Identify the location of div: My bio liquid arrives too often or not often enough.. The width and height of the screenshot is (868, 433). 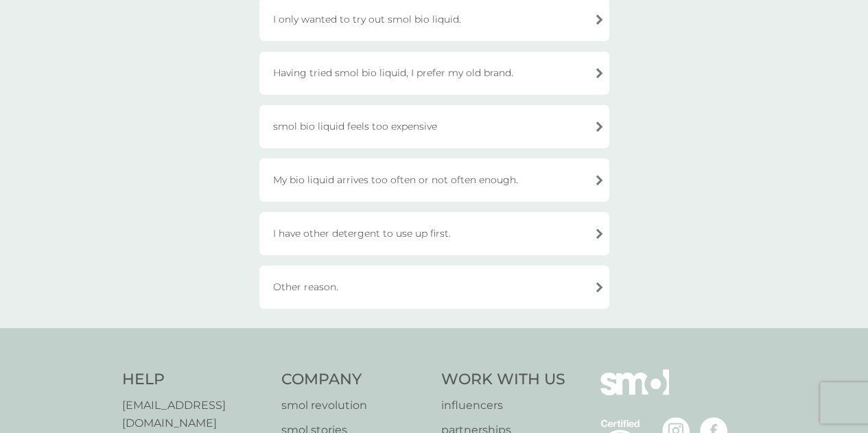
(434, 180).